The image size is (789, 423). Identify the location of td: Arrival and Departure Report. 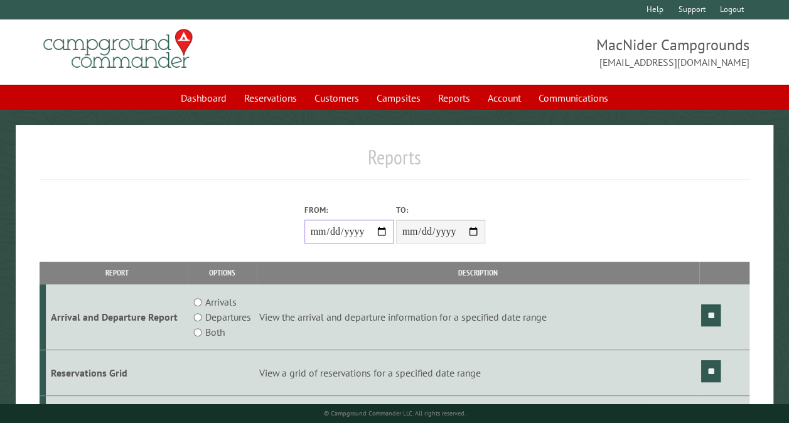
(117, 317).